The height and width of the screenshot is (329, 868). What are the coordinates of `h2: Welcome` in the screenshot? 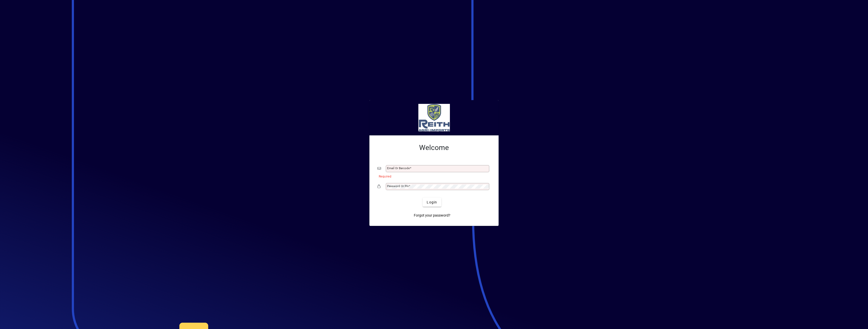 It's located at (434, 148).